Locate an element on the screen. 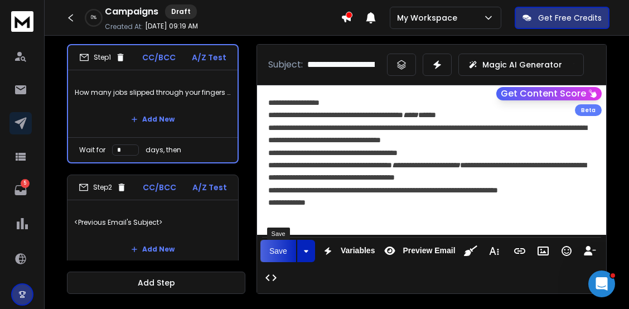 The image size is (629, 309). button: Code View is located at coordinates (271, 278).